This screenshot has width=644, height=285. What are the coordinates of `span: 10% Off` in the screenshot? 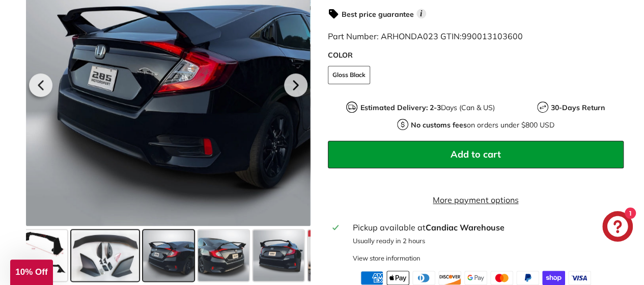 It's located at (31, 271).